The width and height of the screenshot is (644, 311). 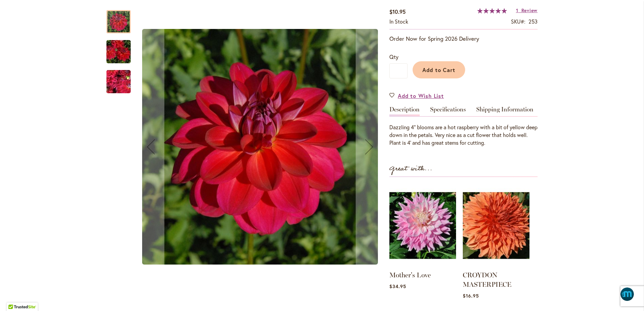 What do you see at coordinates (492, 11) in the screenshot?
I see `div: 100%` at bounding box center [492, 11].